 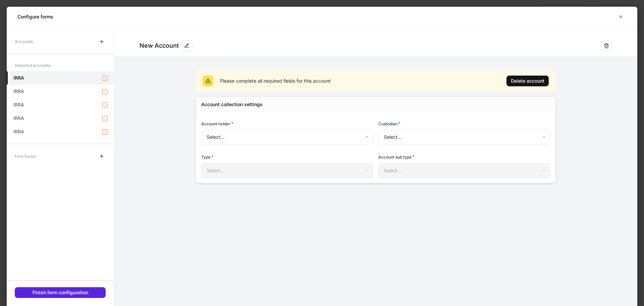 What do you see at coordinates (159, 46) in the screenshot?
I see `div: New Account` at bounding box center [159, 46].